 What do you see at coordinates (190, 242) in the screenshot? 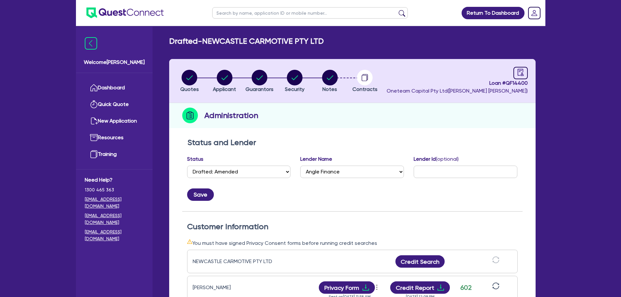
I see `span: warning` at bounding box center [190, 242].